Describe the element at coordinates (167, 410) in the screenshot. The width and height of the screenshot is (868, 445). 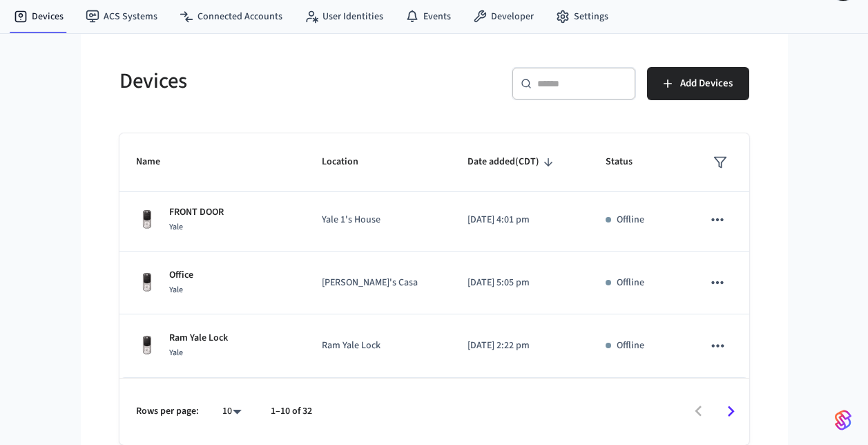
I see `p: Rows per page:` at that location.